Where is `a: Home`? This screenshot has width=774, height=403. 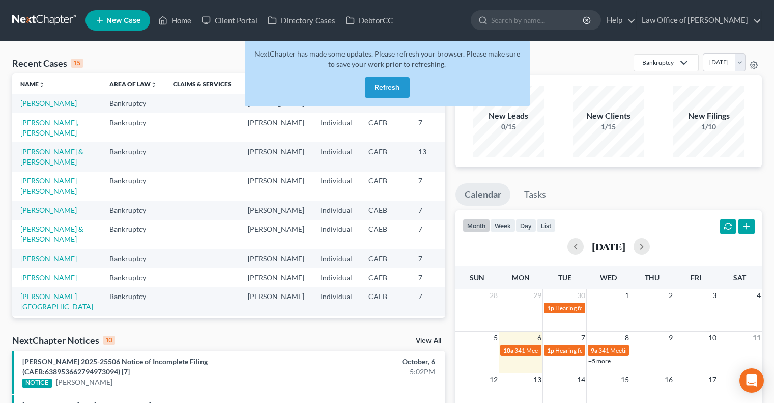 a: Home is located at coordinates (175, 20).